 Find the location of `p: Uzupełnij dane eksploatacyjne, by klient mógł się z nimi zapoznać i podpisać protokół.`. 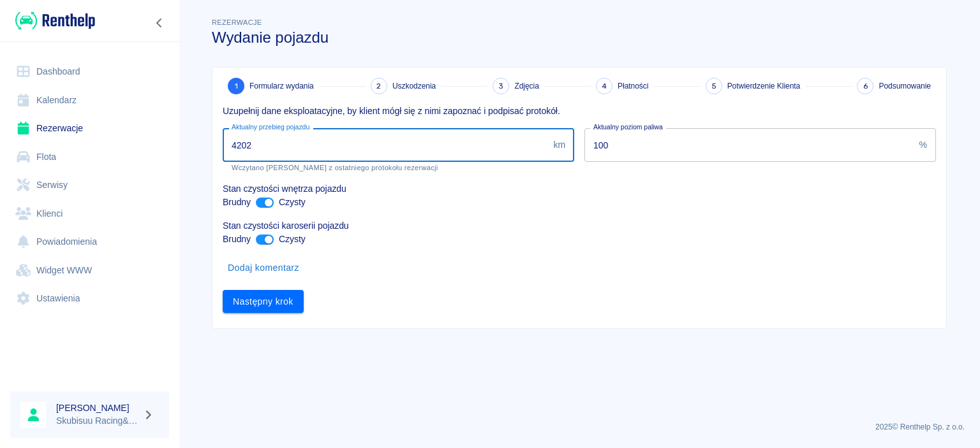

p: Uzupełnij dane eksploatacyjne, by klient mógł się z nimi zapoznać i podpisać protokół. is located at coordinates (579, 111).